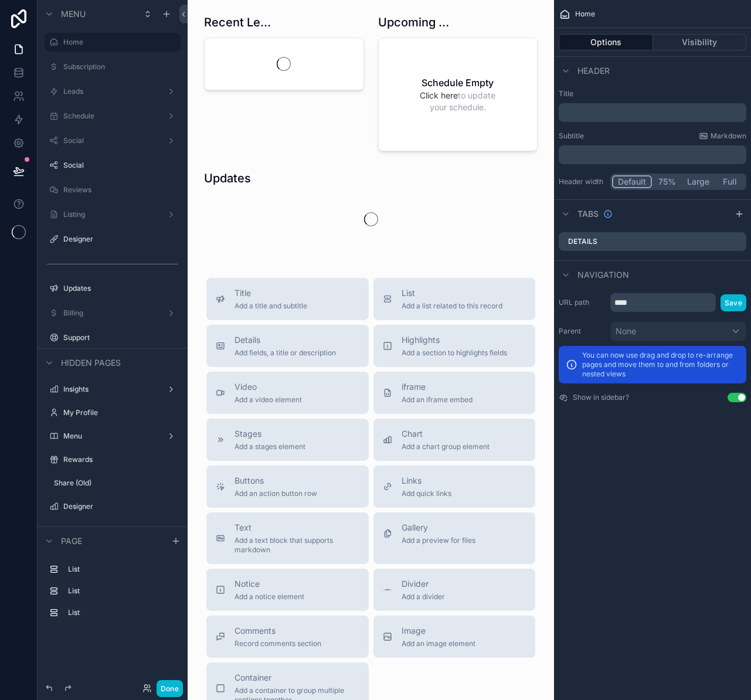  Describe the element at coordinates (113, 116) in the screenshot. I see `label: Schedule` at that location.